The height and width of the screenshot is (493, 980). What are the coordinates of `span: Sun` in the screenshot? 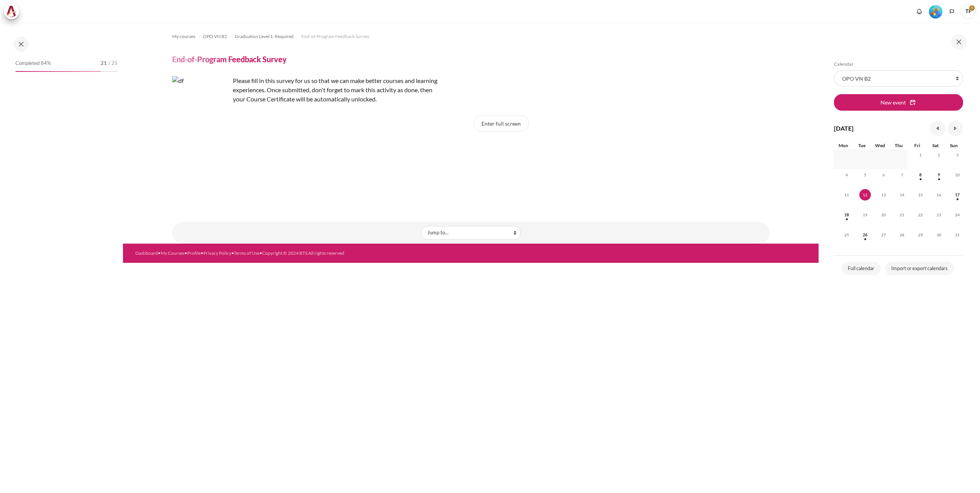 It's located at (954, 146).